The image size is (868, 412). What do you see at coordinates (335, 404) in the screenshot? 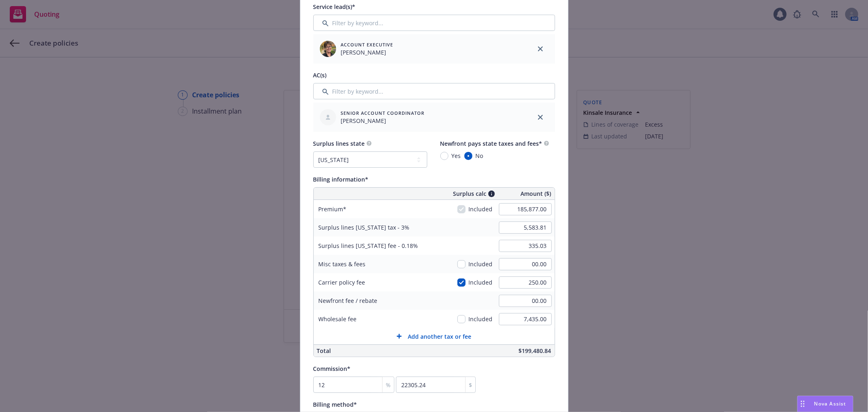
I see `span: Billing method*` at bounding box center [335, 404].